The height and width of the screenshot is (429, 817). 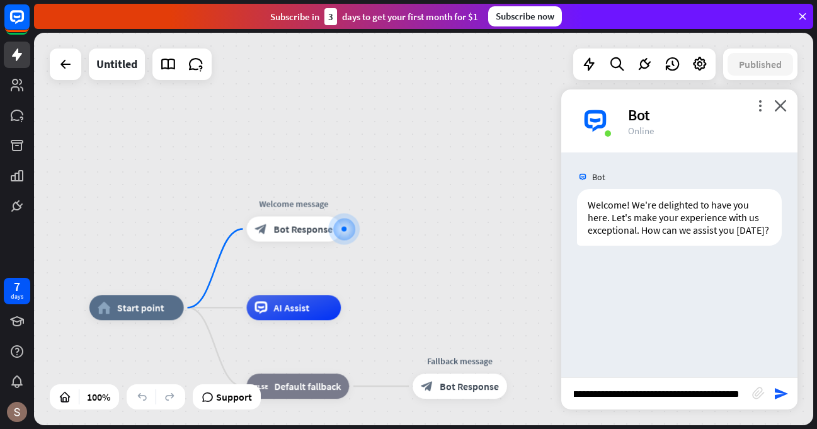 I want to click on span: AI Assist, so click(x=291, y=307).